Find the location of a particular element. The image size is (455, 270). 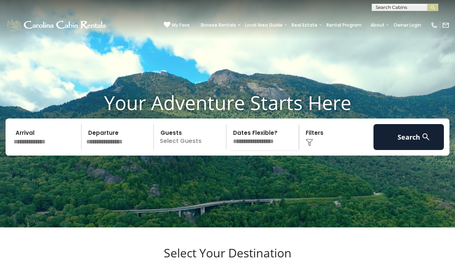

img: phone-regular-white.png is located at coordinates (434, 25).